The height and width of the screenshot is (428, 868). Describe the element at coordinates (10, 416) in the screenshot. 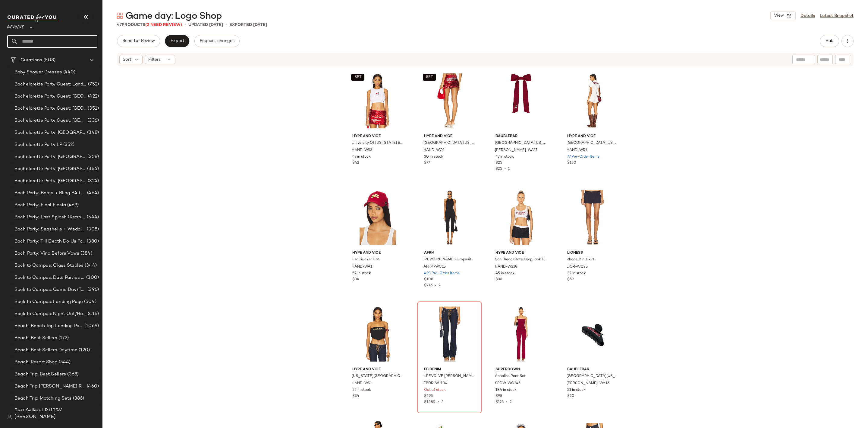

I see `img: svg%3e` at that location.